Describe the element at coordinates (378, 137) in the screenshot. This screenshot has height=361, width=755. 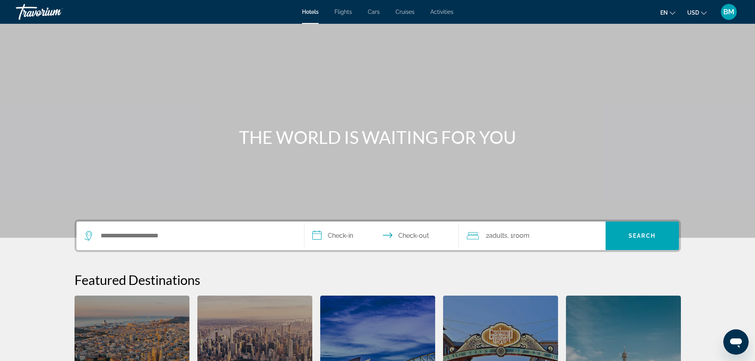
I see `h1: THE WORLD IS WAITING FOR YOU` at that location.